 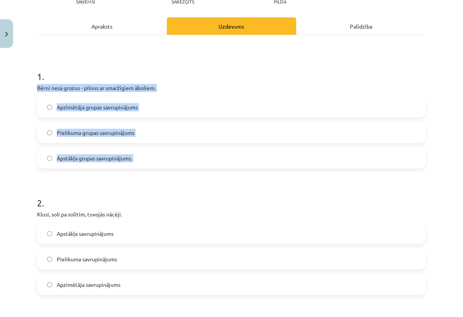 What do you see at coordinates (97, 107) in the screenshot?
I see `span: Apzīmētāja grupas savrupinājums` at bounding box center [97, 107].